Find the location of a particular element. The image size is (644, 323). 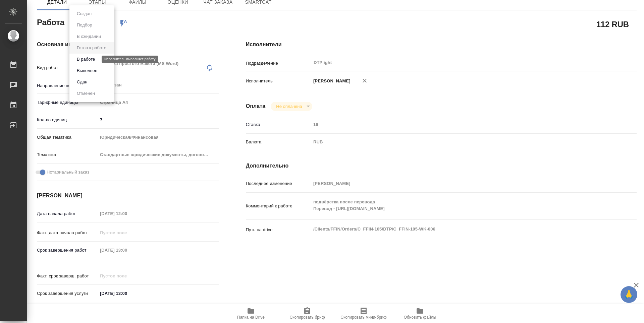

button: Подбор is located at coordinates (84, 25).